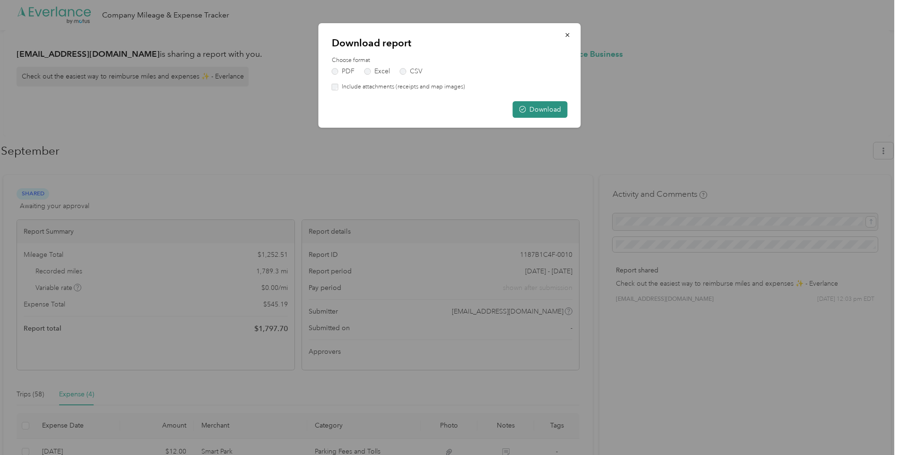 The height and width of the screenshot is (455, 899). I want to click on button: Download, so click(540, 109).